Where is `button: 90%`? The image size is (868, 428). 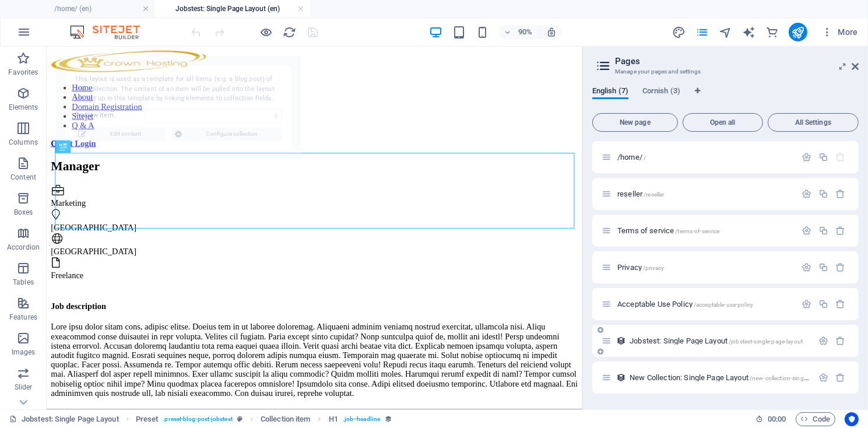 button: 90% is located at coordinates (519, 32).